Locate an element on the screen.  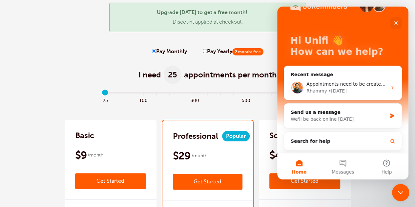
input: Pay Monthly is located at coordinates (154, 51).